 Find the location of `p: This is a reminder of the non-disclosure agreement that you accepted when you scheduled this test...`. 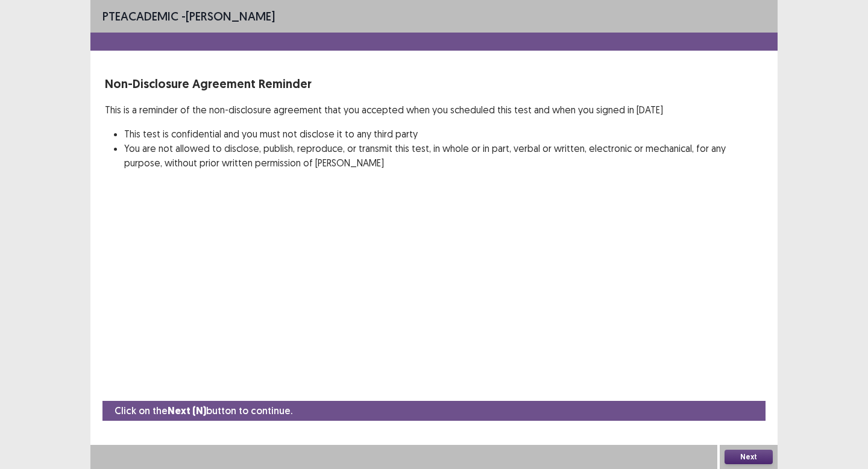

p: This is a reminder of the non-disclosure agreement that you accepted when you scheduled this test... is located at coordinates (434, 110).